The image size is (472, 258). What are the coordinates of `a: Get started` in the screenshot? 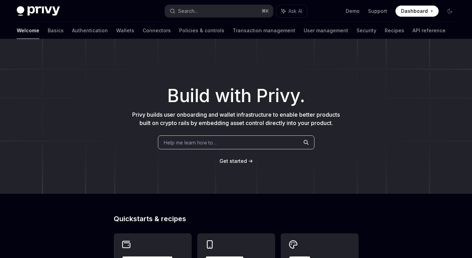 It's located at (233, 161).